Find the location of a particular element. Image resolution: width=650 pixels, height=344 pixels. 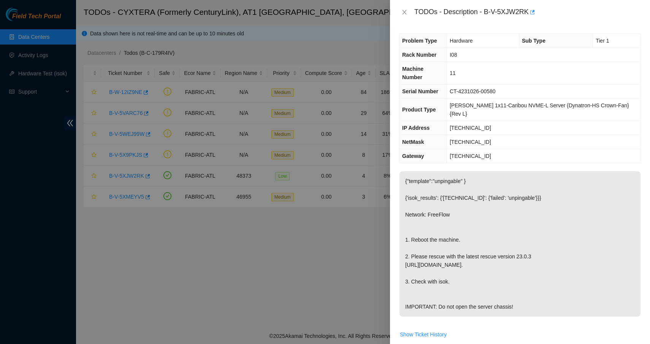

span: Problem Type is located at coordinates (420, 41).